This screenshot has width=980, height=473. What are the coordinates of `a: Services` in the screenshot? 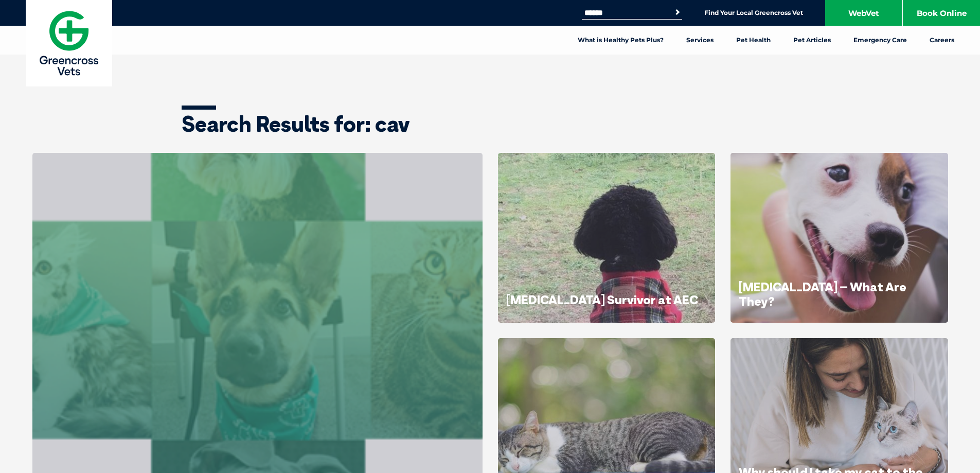 It's located at (700, 41).